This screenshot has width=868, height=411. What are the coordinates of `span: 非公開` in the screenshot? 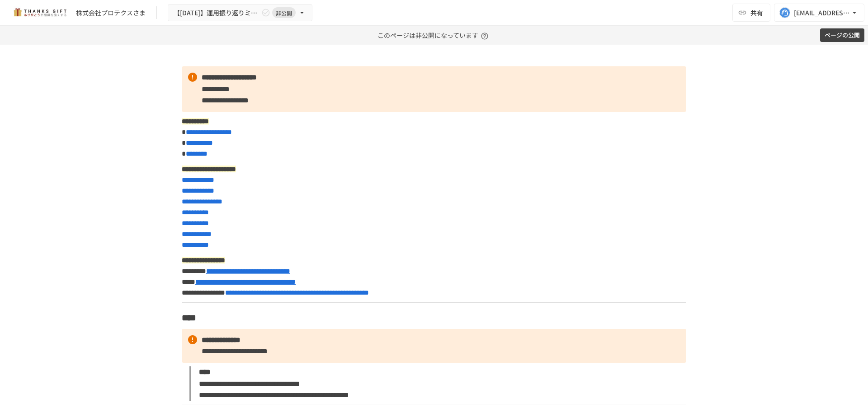 It's located at (284, 12).